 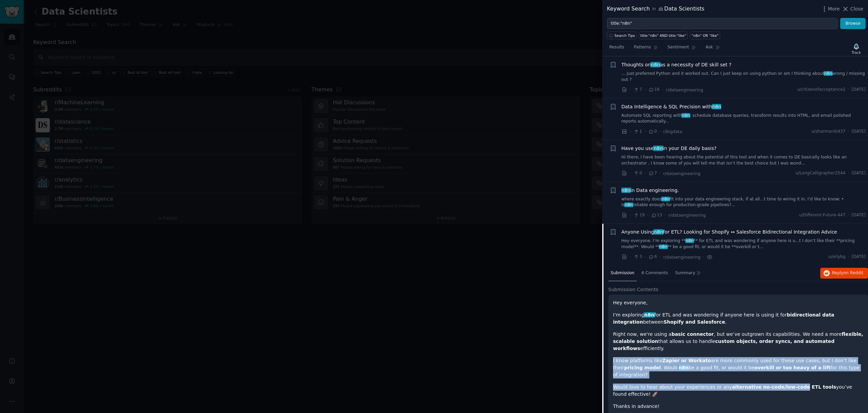 What do you see at coordinates (844, 273) in the screenshot?
I see `a: Replyon Reddit` at bounding box center [844, 273].